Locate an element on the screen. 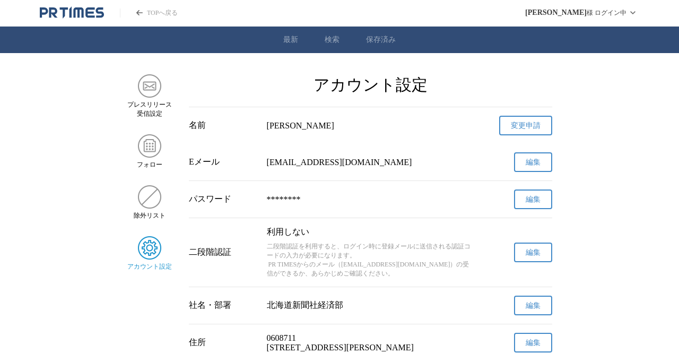 The image size is (679, 353). a: アカウント設定アカウント設定 is located at coordinates (149, 254).